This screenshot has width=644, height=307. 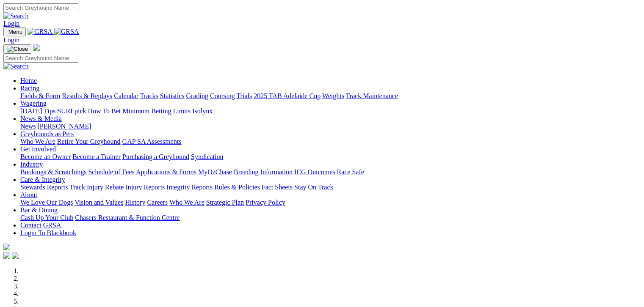 I want to click on a: Purchasing a Greyhound, so click(x=156, y=156).